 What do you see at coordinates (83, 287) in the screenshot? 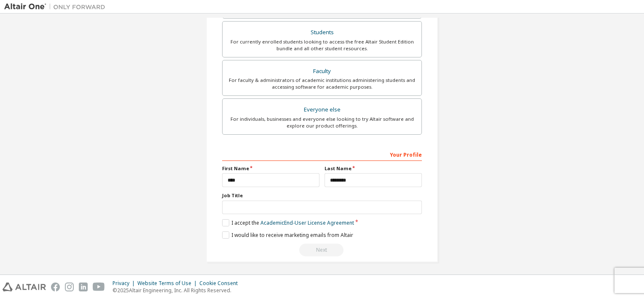
I see `img: linkedin.svg` at bounding box center [83, 287].